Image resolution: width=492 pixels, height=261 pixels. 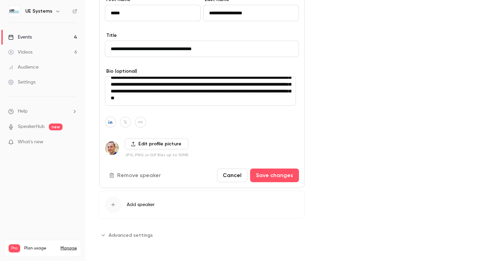 What do you see at coordinates (56, 127) in the screenshot?
I see `span: new` at bounding box center [56, 127].